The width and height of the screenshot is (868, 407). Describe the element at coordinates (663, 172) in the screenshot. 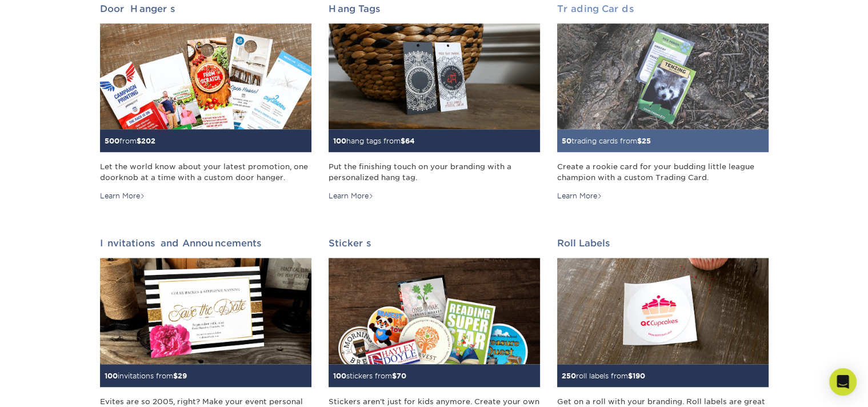

I see `div: Create a rookie card for your budding little league champion with a custom Trading Card.` at that location.